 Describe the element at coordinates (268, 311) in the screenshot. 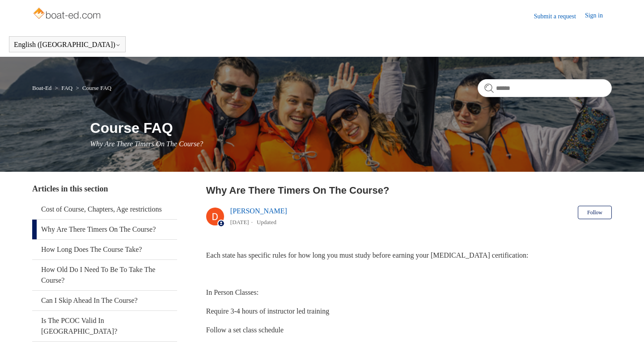

I see `span: Require 3-4 hours of instructor led training` at that location.